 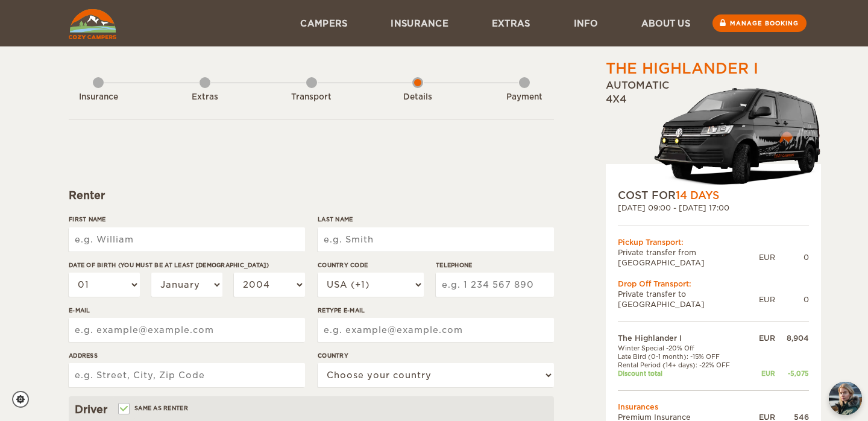 I want to click on label: Same as renter, so click(x=154, y=408).